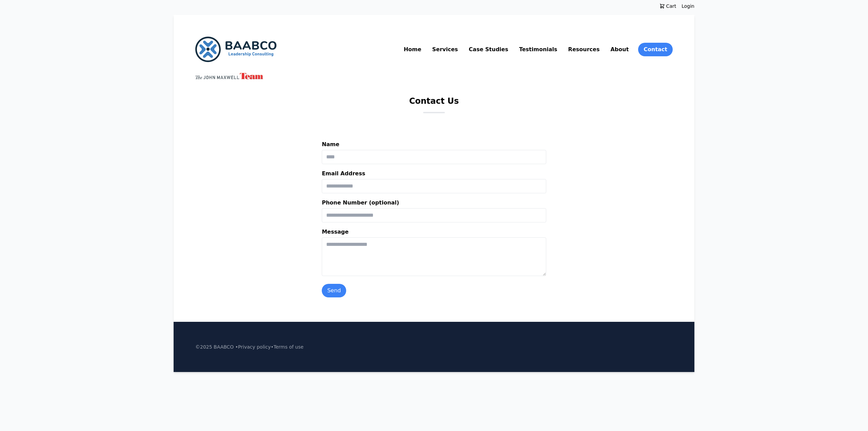  Describe the element at coordinates (434, 174) in the screenshot. I see `label: Email Address` at that location.